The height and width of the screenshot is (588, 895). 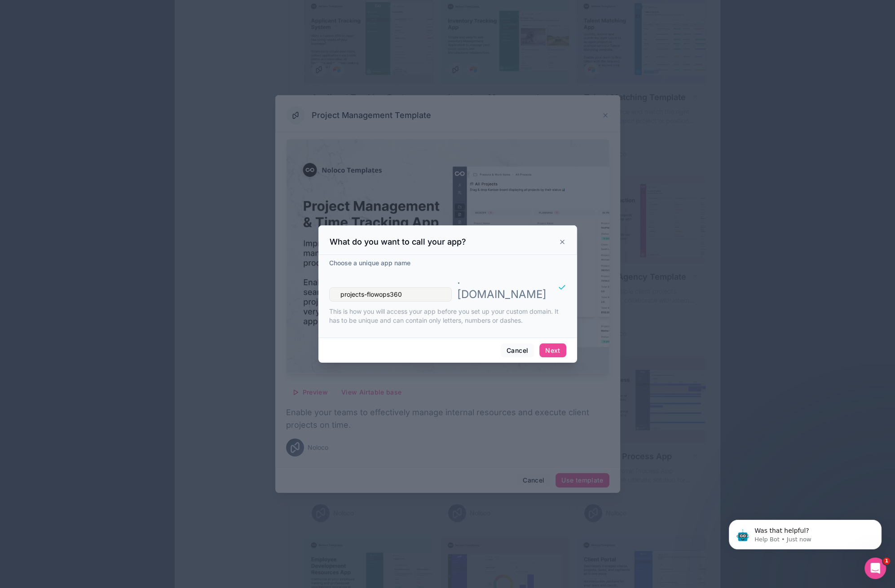 What do you see at coordinates (97, 38) in the screenshot?
I see `p: Message from Help Bot, sent Just now` at bounding box center [97, 38].